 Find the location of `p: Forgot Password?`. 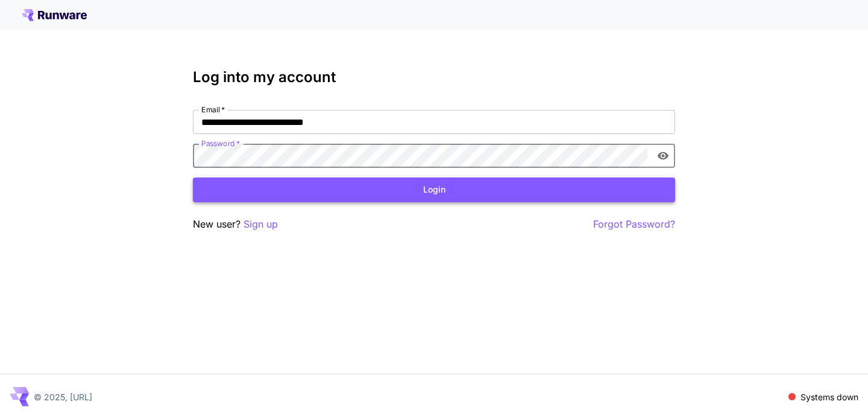

p: Forgot Password? is located at coordinates (634, 224).